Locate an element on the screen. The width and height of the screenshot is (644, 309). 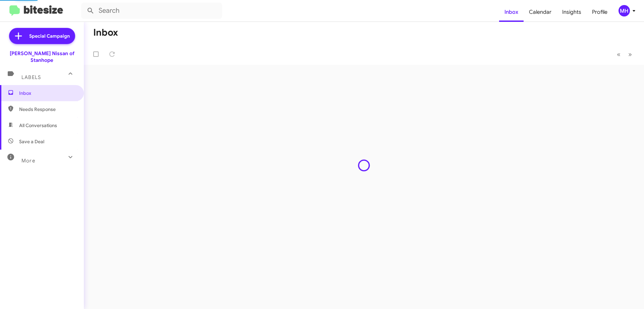
span: Labels is located at coordinates (31, 77).